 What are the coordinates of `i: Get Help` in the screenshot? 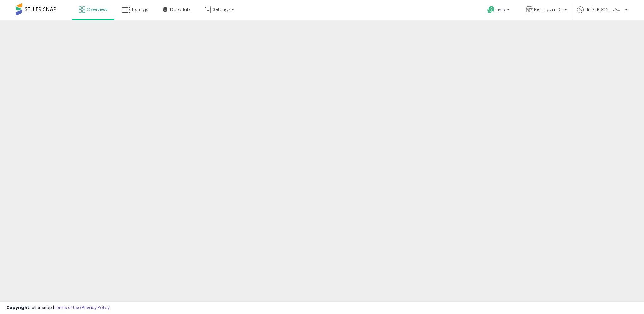 It's located at (491, 10).